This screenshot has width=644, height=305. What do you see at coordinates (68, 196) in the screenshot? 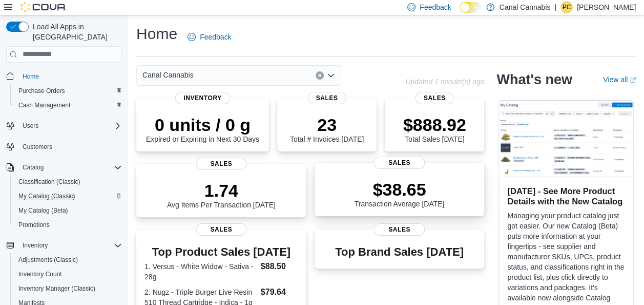
I see `button: My Catalog (Classic)` at bounding box center [68, 196].